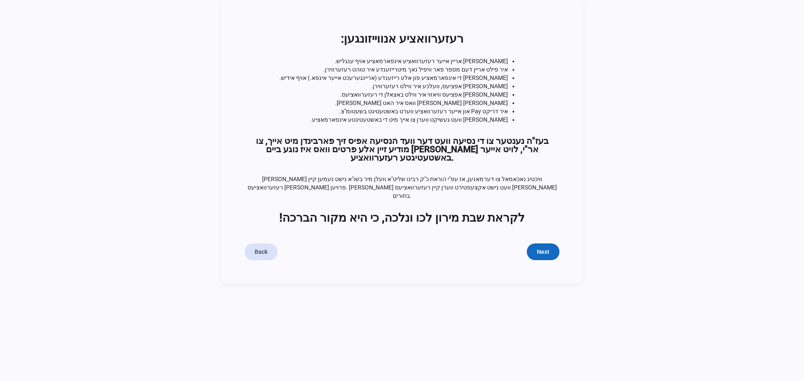 The width and height of the screenshot is (804, 381). I want to click on h1: :רעזערוואציע אנווייזונגען, so click(402, 39).